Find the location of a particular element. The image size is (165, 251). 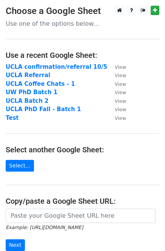

strong: Test is located at coordinates (12, 118).